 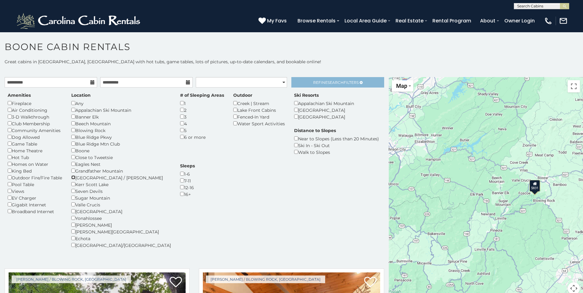 I want to click on div: 6 or more, so click(x=202, y=137).